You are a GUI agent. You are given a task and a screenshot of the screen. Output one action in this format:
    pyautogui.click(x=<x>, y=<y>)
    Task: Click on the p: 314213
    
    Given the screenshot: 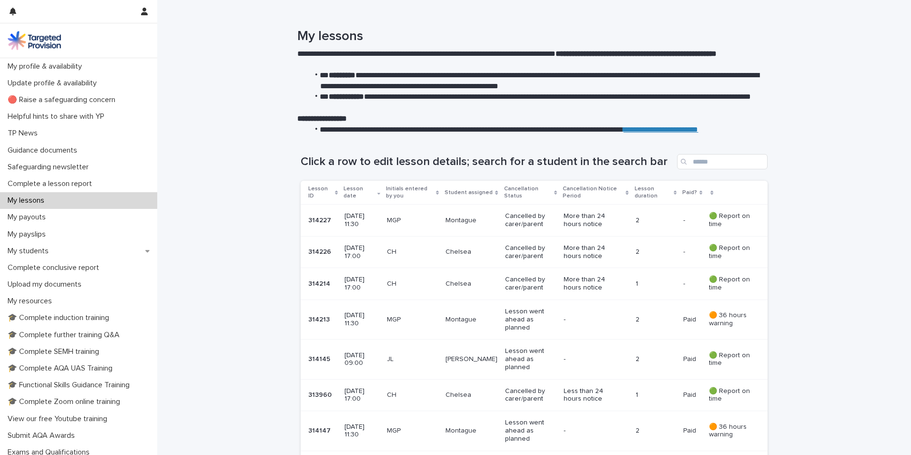 What is the action you would take?
    pyautogui.click(x=320, y=318)
    